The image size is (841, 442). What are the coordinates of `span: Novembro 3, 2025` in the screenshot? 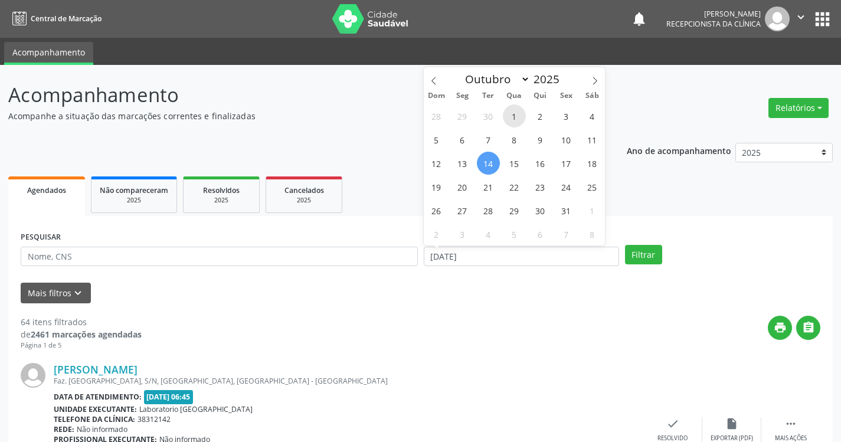 It's located at (462, 234).